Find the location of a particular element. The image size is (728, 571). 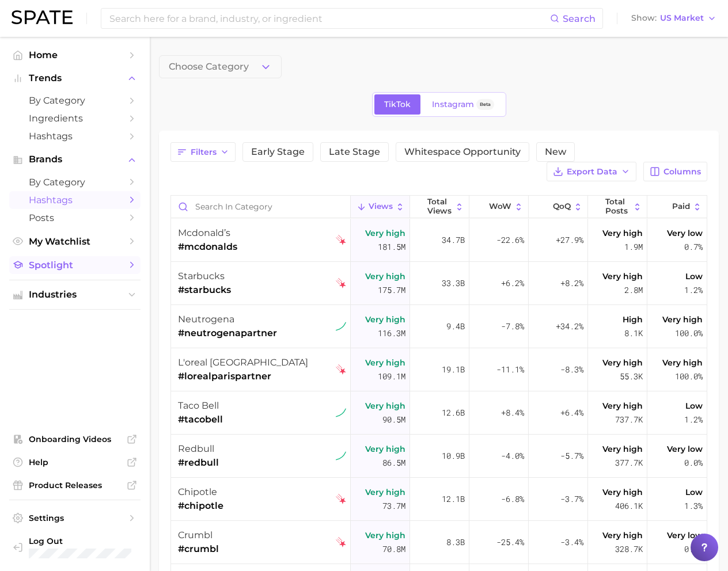

span: 8.1k is located at coordinates (634, 333).